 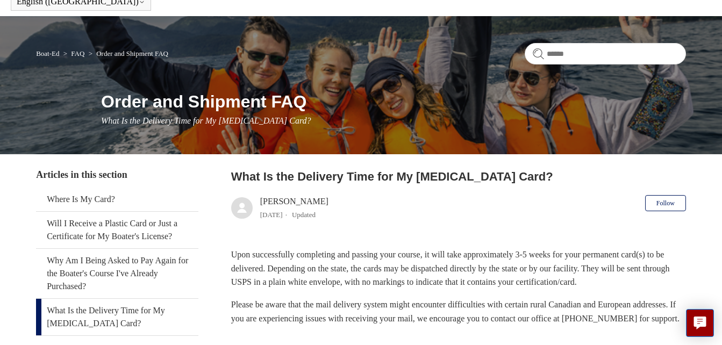 I want to click on a: Why Am I Being Asked to Pay Again for the Boater's Course I've Already Purchased?, so click(x=117, y=274).